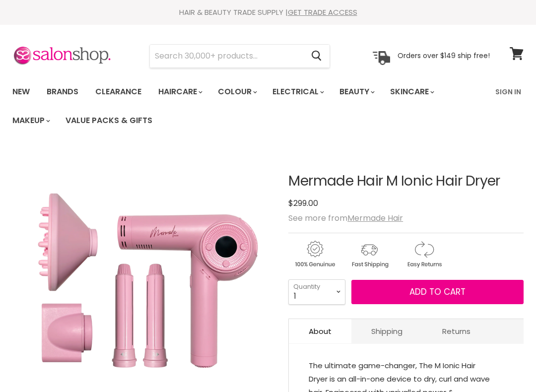  I want to click on input: Search, so click(226, 56).